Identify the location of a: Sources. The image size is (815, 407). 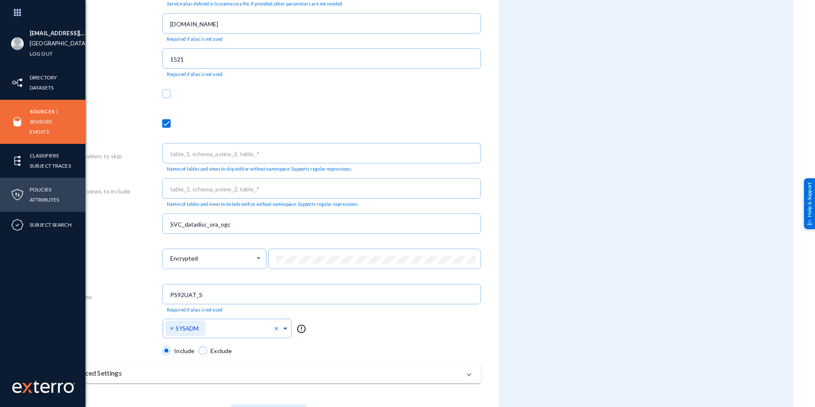
(42, 111).